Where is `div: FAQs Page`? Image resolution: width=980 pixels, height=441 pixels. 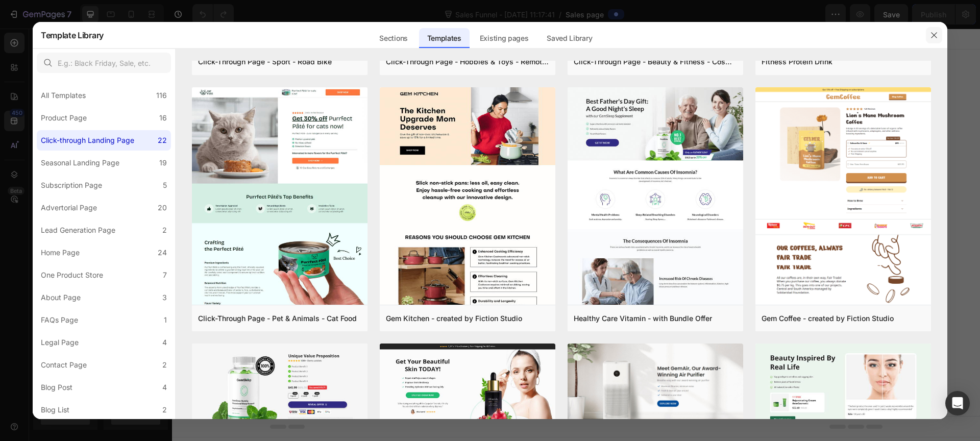 div: FAQs Page is located at coordinates (59, 320).